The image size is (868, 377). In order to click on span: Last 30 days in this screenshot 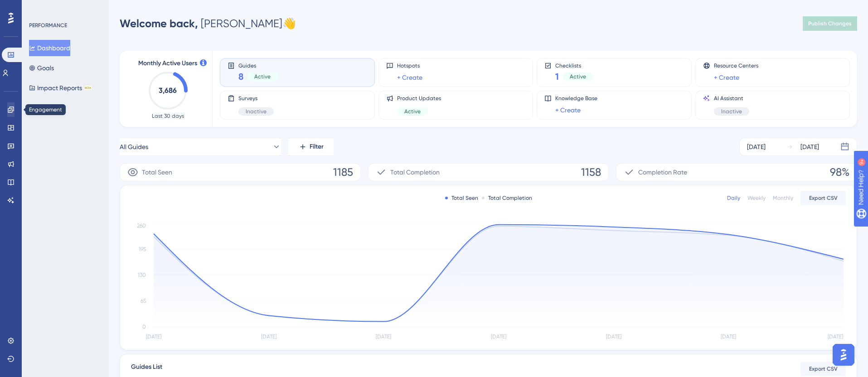, I will do `click(167, 116)`.